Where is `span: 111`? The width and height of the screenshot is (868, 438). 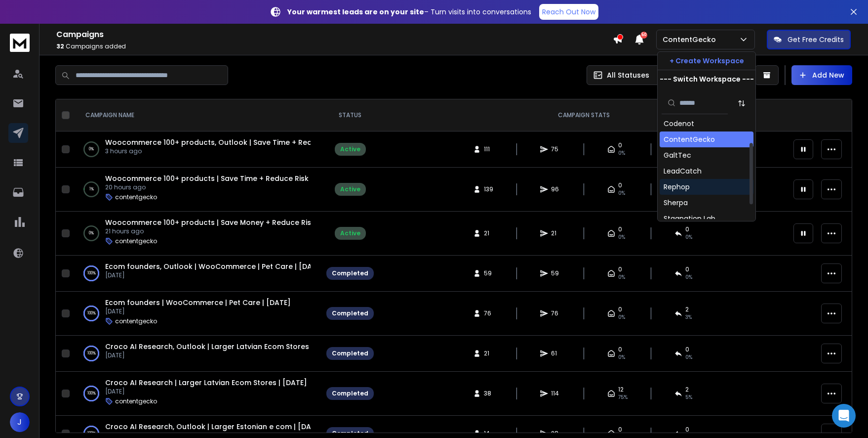
span: 111 is located at coordinates (489, 149).